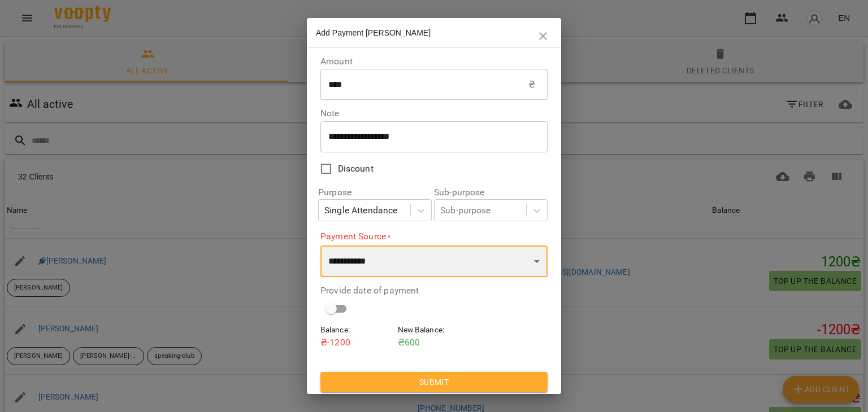 The width and height of the screenshot is (868, 412). Describe the element at coordinates (357, 343) in the screenshot. I see `p: ₴ -1200` at that location.